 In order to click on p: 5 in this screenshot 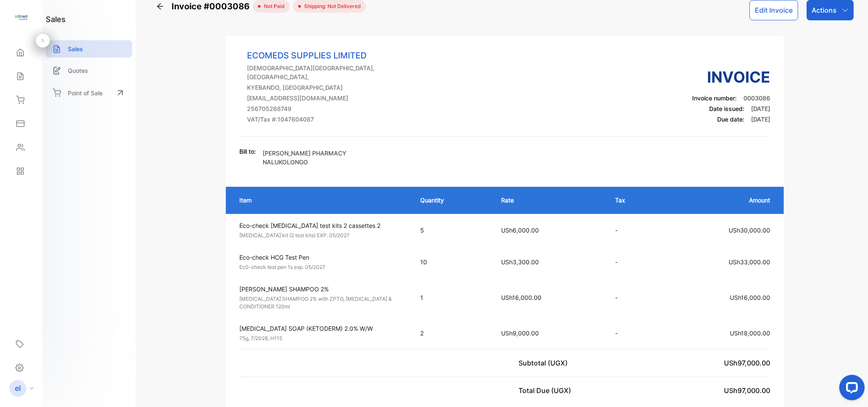, I will do `click(452, 230)`.